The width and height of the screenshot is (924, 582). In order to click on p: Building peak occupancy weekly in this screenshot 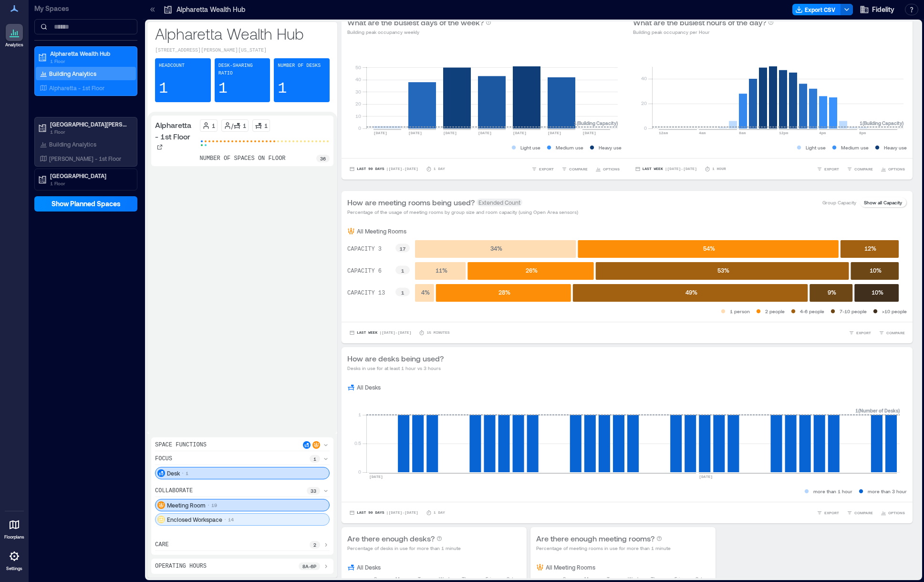, I will do `click(419, 32)`.